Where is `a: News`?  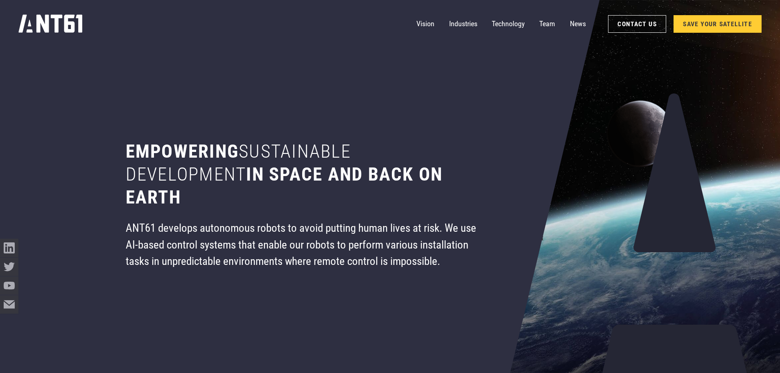 a: News is located at coordinates (578, 24).